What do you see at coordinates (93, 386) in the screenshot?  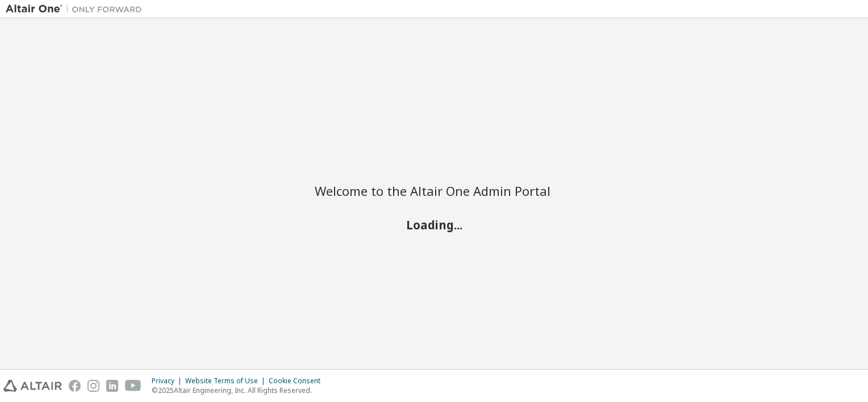 I see `img: instagram.svg` at bounding box center [93, 386].